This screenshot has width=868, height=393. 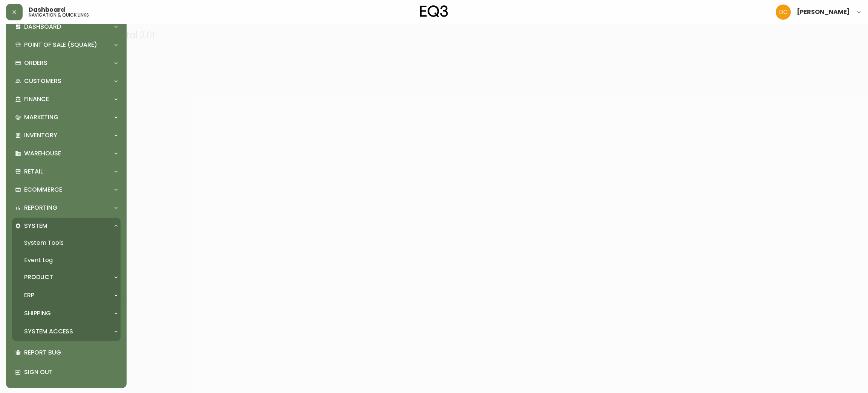 I want to click on div: Dashboard, so click(x=66, y=27).